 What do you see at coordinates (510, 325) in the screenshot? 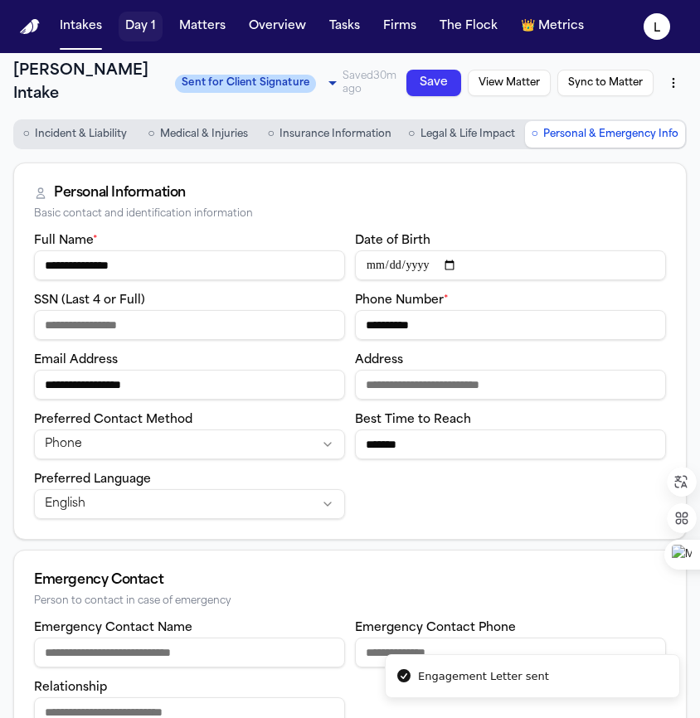
I see `input: Phone number` at bounding box center [510, 325].